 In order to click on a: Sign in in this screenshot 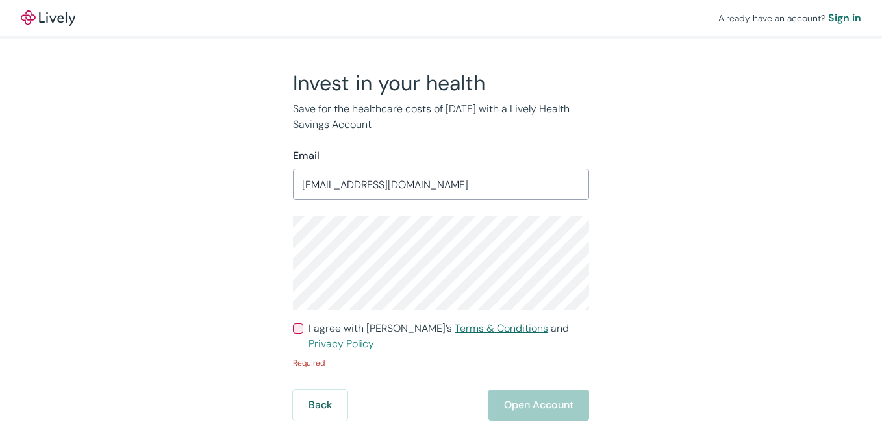, I will do `click(845, 18)`.